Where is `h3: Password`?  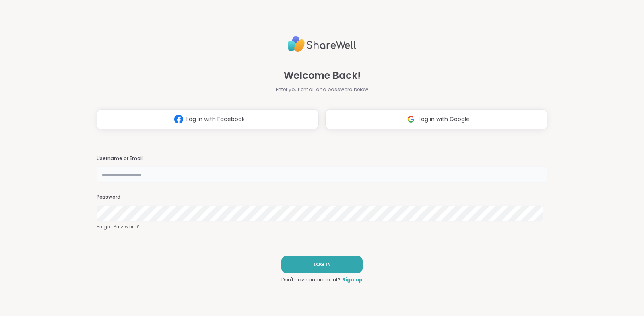
h3: Password is located at coordinates (322, 197).